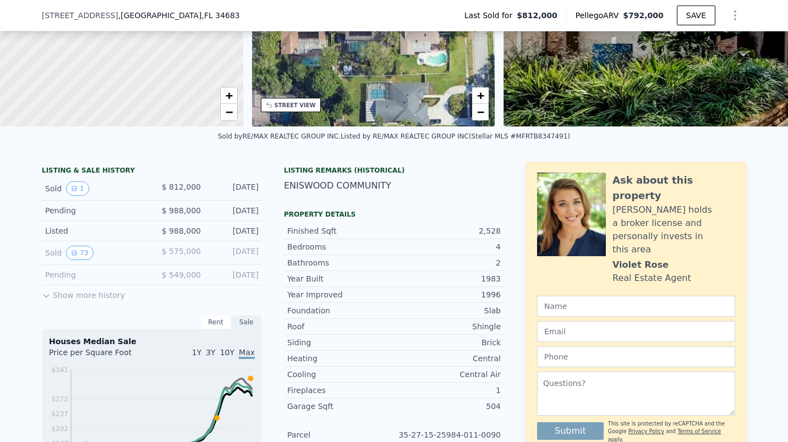 This screenshot has width=788, height=442. I want to click on span: $ 812,000, so click(181, 187).